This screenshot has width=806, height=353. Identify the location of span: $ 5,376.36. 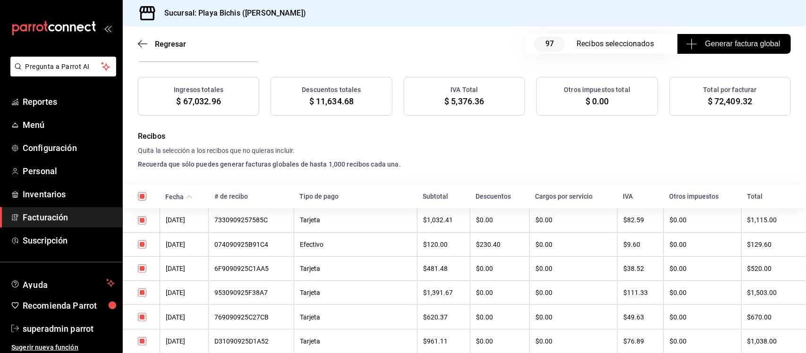
(464, 101).